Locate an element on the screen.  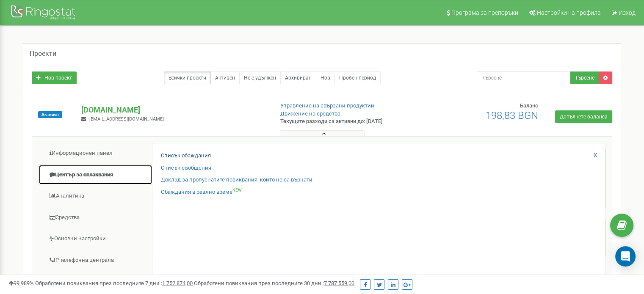
a: Цялостен анализ is located at coordinates (95, 281).